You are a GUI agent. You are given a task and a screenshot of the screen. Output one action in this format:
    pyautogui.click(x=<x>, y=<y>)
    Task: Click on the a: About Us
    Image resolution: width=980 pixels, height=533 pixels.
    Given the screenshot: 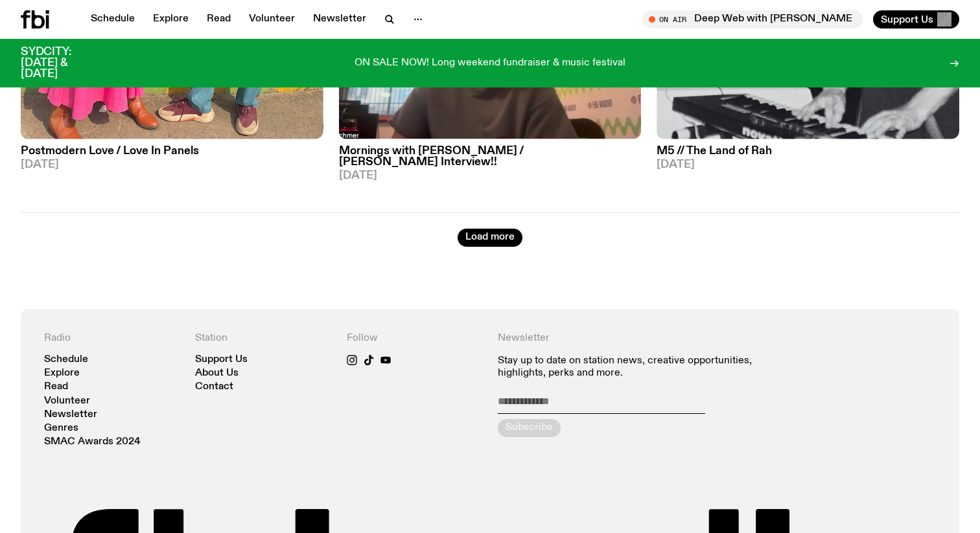 What is the action you would take?
    pyautogui.click(x=216, y=373)
    